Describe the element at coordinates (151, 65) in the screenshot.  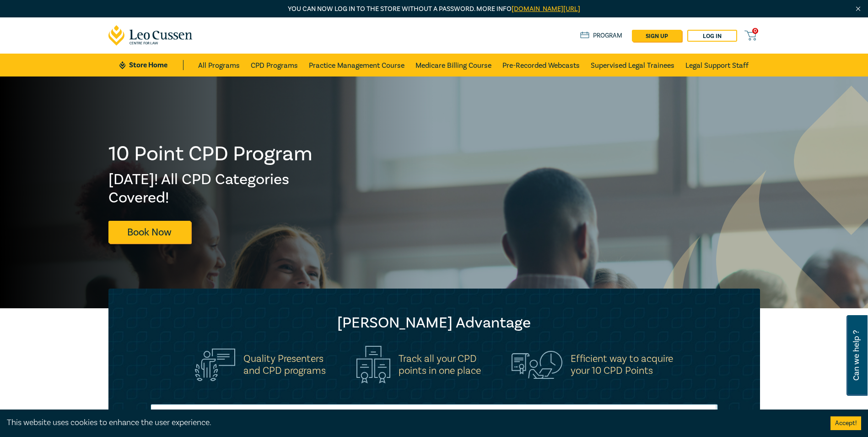
I see `a: Store Home` at that location.